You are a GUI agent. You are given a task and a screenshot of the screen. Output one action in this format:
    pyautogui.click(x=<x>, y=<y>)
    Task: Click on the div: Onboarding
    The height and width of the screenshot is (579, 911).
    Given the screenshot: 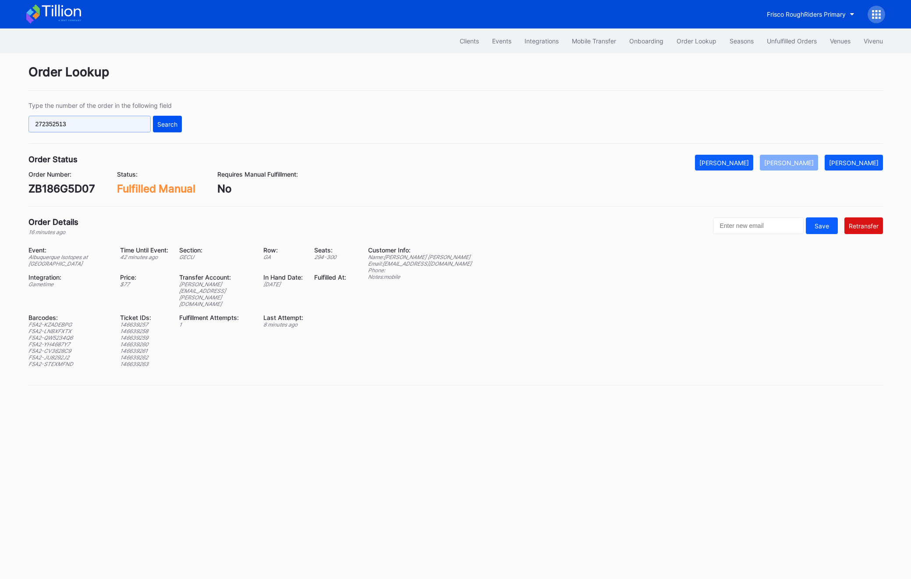 What is the action you would take?
    pyautogui.click(x=646, y=41)
    